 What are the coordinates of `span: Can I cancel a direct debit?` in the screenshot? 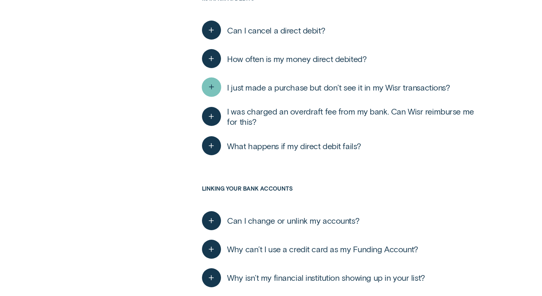 It's located at (276, 30).